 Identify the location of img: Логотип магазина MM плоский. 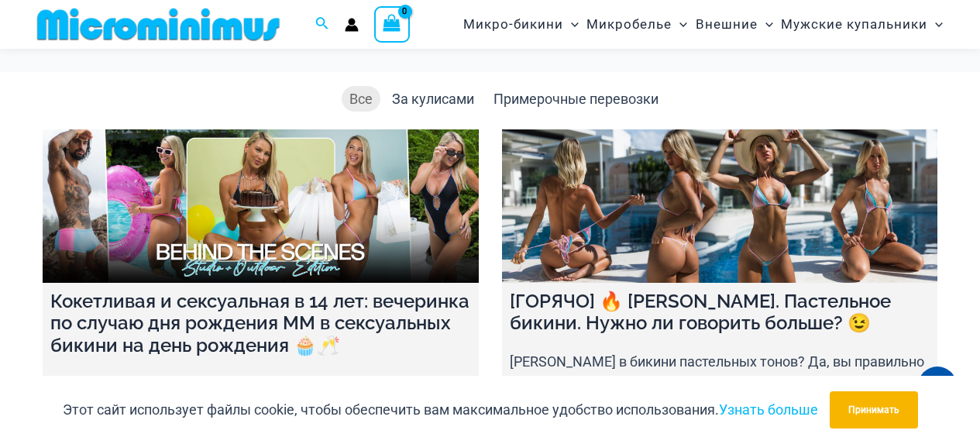
(158, 24).